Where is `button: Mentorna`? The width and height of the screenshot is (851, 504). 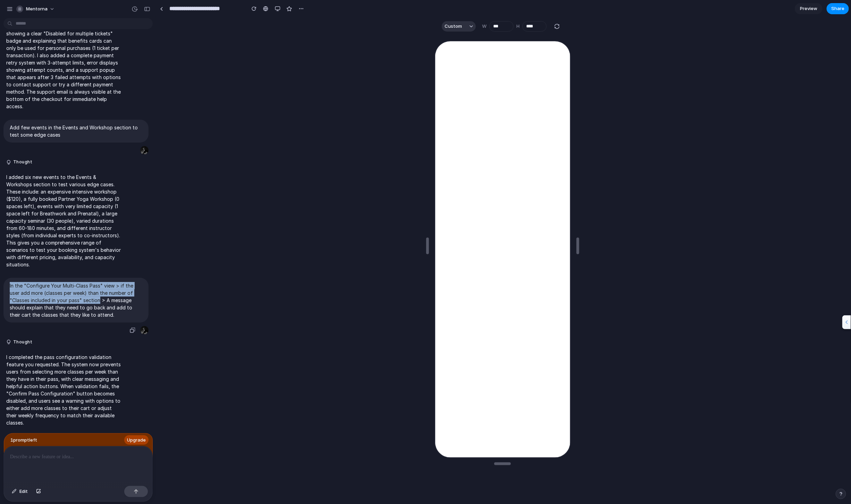 button: Mentorna is located at coordinates (36, 9).